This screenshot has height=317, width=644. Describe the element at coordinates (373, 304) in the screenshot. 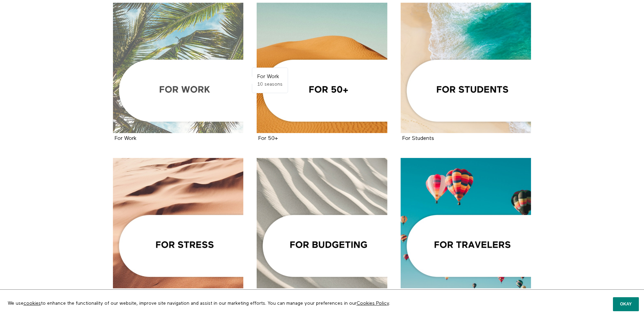

I see `a: Cookies Policy` at that location.